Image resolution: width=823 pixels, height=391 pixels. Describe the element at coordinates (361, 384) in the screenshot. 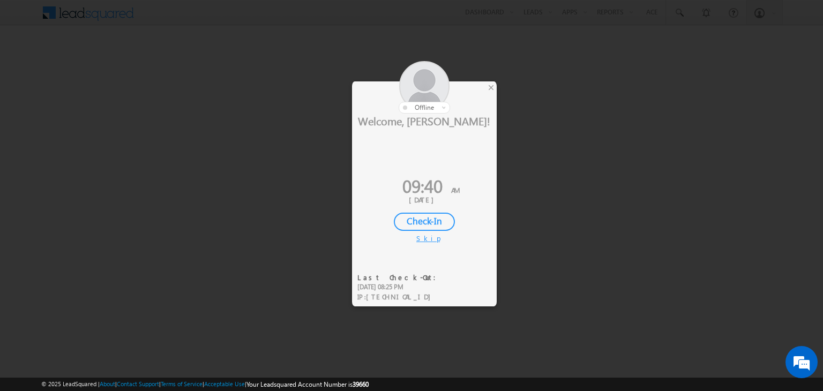

I see `span: 39660` at that location.